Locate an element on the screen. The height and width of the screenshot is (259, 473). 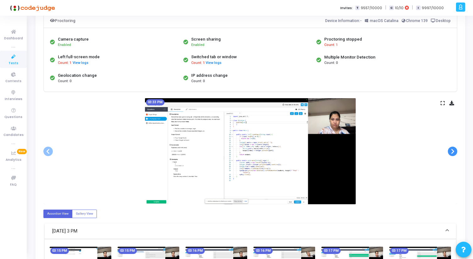
span: Tests is located at coordinates (13, 63).